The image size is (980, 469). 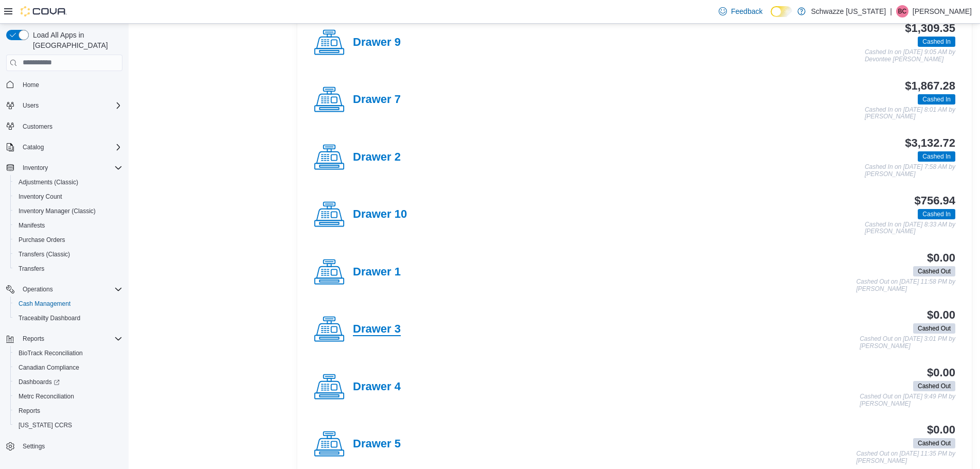 I want to click on span: Inventory Manager (Classic), so click(x=58, y=211).